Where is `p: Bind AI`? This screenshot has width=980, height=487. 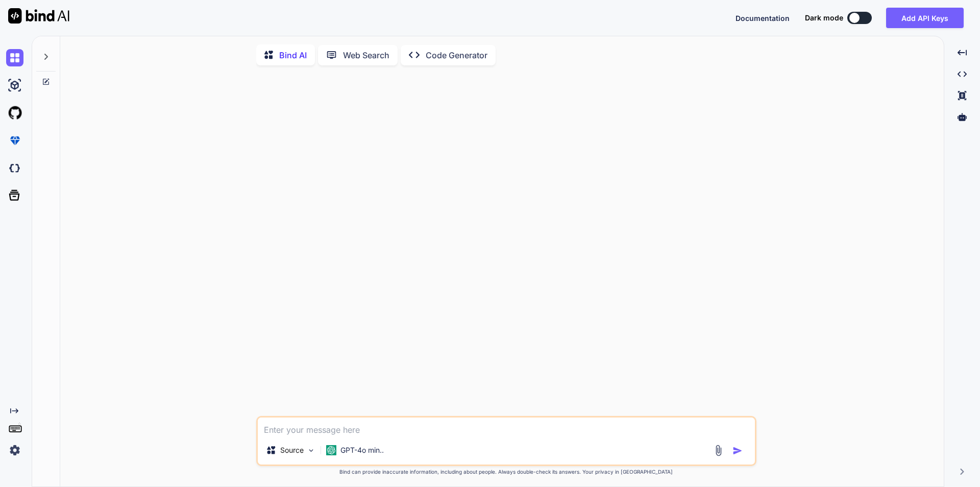 p: Bind AI is located at coordinates (293, 55).